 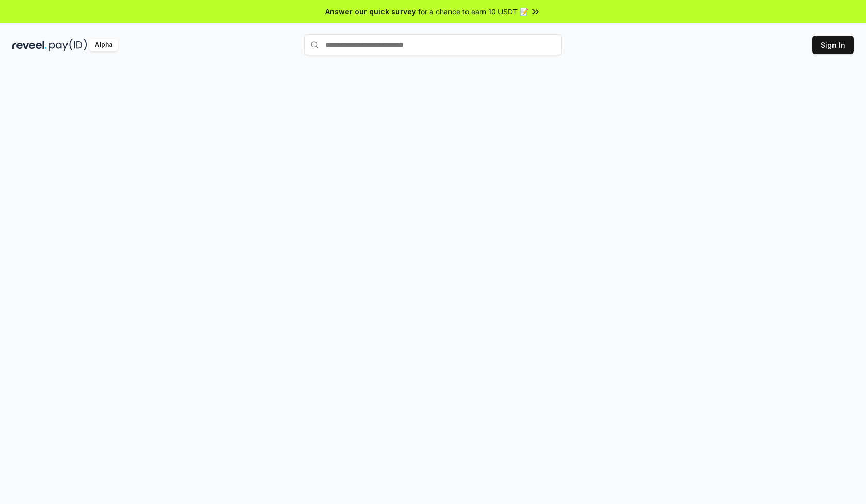 What do you see at coordinates (833, 44) in the screenshot?
I see `button: Sign In` at bounding box center [833, 44].